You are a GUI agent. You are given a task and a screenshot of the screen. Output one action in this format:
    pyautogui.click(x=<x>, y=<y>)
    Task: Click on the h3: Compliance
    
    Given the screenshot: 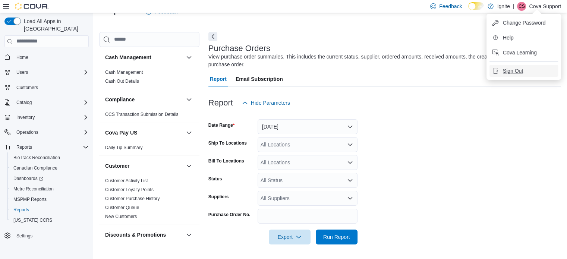 What is the action you would take?
    pyautogui.click(x=120, y=100)
    